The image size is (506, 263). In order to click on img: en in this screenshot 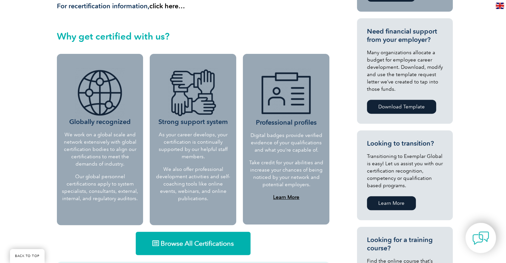, I will do `click(500, 6)`.